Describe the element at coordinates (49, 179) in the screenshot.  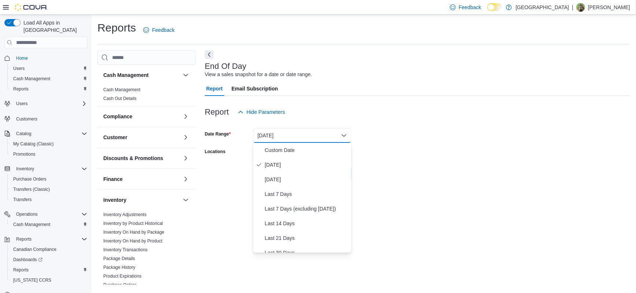
I see `span: Purchase Orders` at that location.